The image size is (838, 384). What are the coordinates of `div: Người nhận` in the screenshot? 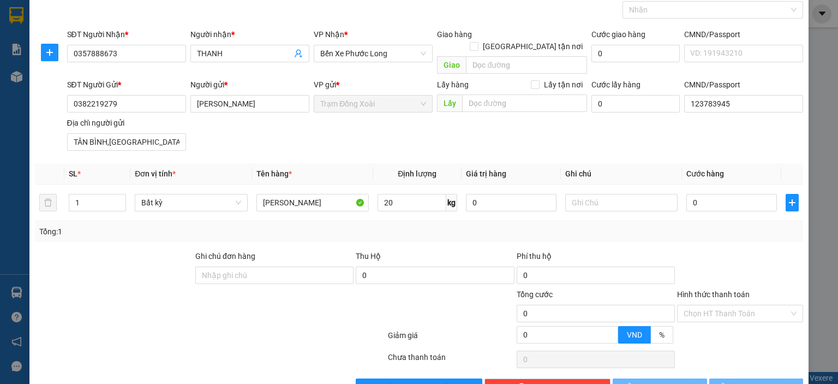 It's located at (250, 34).